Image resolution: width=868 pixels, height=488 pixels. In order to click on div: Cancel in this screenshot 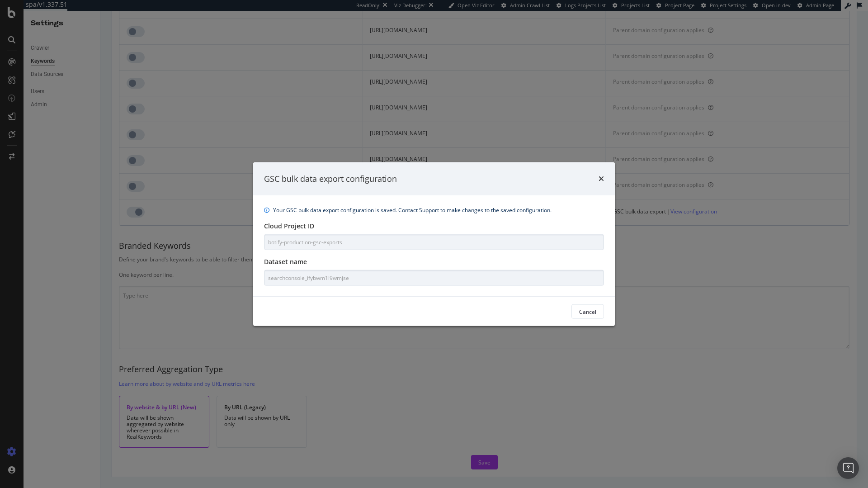, I will do `click(588, 311)`.